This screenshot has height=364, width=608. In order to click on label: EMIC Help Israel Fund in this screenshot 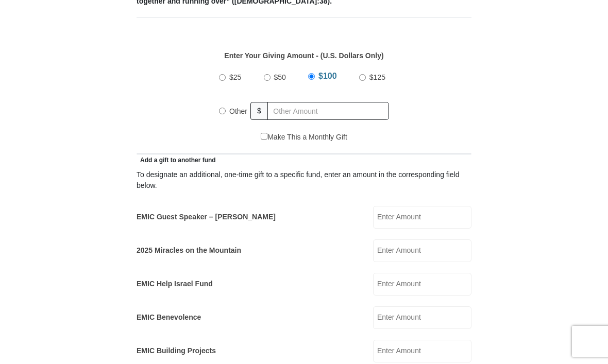, I will do `click(175, 283)`.